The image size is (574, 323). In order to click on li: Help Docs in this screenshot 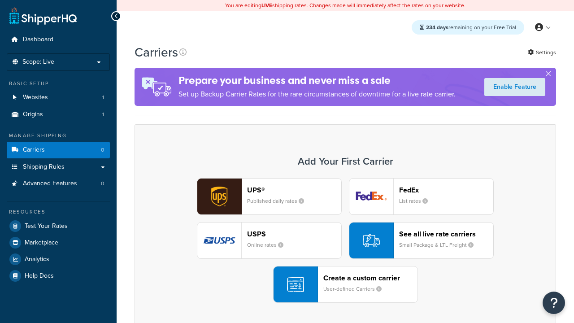, I will do `click(58, 276)`.